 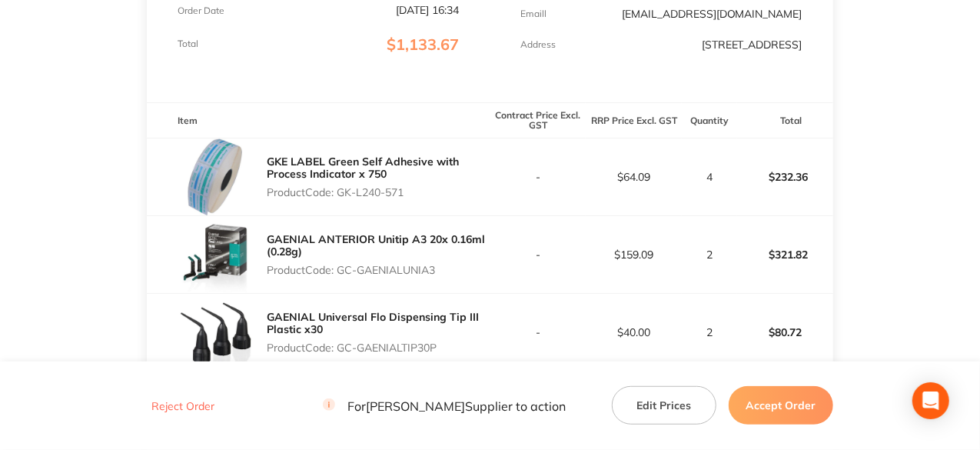 What do you see at coordinates (378, 348) in the screenshot?
I see `p: Product Code: GC-GAENIALTIP30P` at bounding box center [378, 348].